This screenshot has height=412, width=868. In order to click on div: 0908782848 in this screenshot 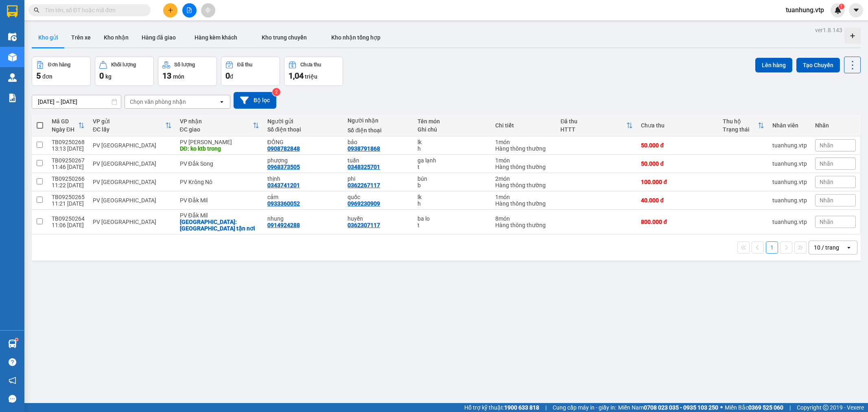, I will do `click(283, 149)`.